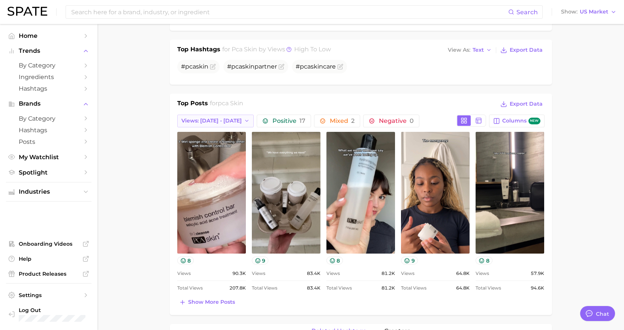 The image size is (624, 330). I want to click on button: Brands, so click(49, 104).